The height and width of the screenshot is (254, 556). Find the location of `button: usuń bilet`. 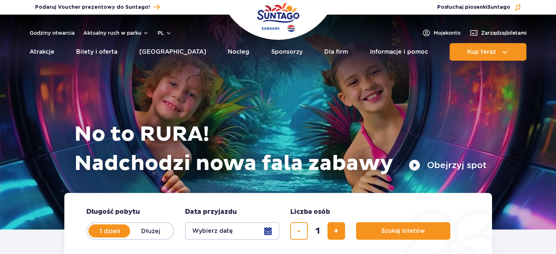

button: usuń bilet is located at coordinates (299, 231).